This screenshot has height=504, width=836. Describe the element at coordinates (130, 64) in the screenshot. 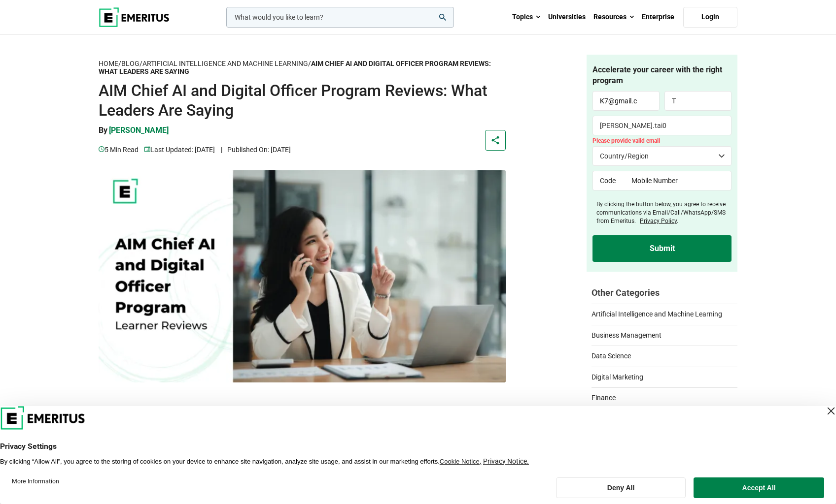

I see `a: Blog` at that location.